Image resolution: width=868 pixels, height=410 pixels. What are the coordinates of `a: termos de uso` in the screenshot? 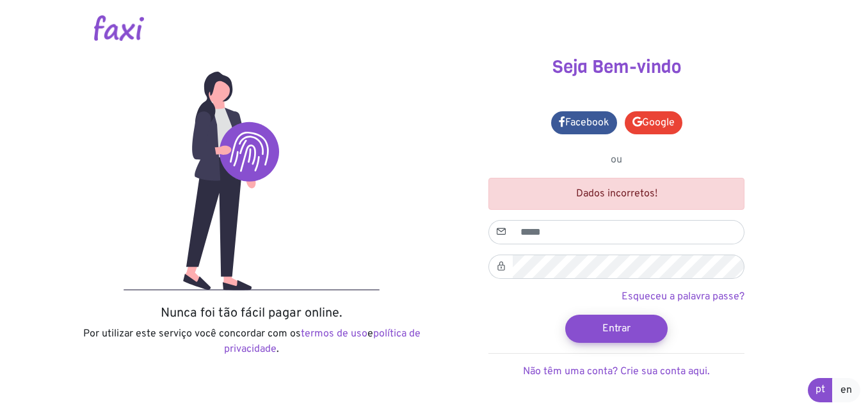 It's located at (334, 334).